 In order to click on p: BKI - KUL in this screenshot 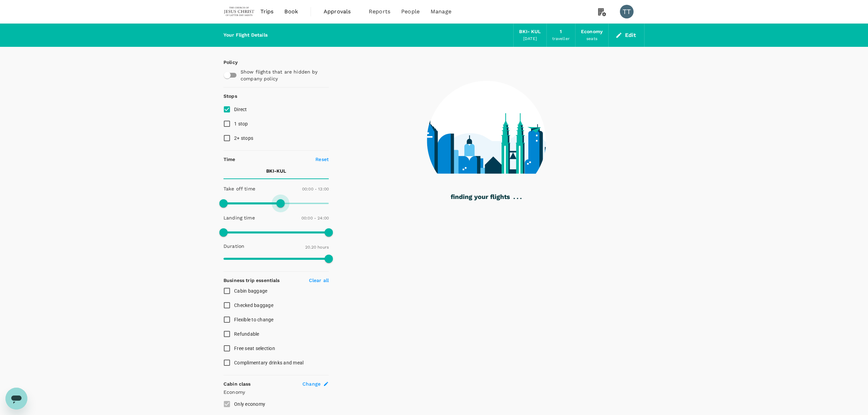, I will do `click(276, 171)`.